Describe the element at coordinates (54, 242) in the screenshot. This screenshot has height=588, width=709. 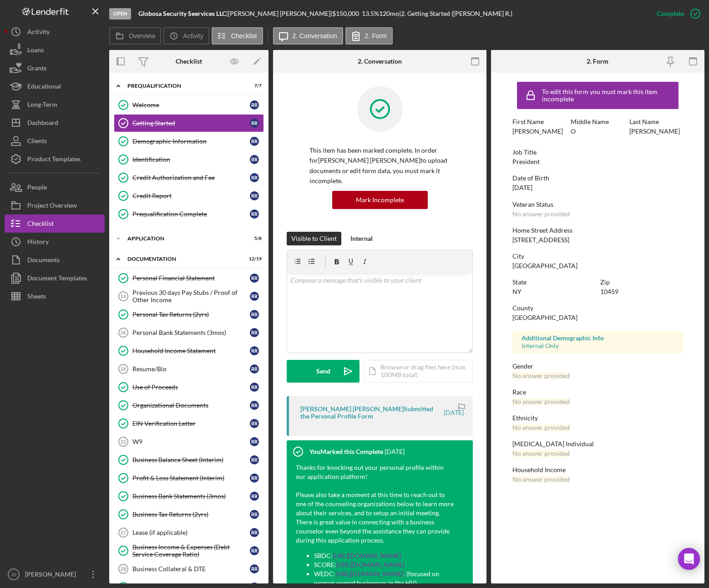
I see `button: History` at that location.